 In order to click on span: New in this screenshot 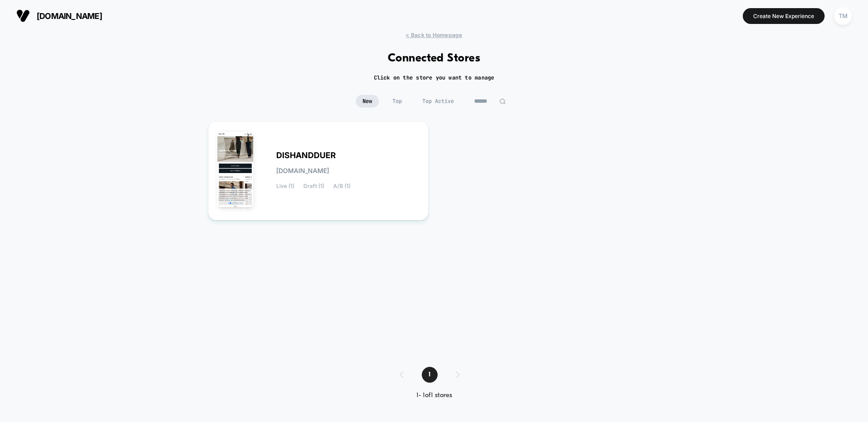, I will do `click(367, 101)`.